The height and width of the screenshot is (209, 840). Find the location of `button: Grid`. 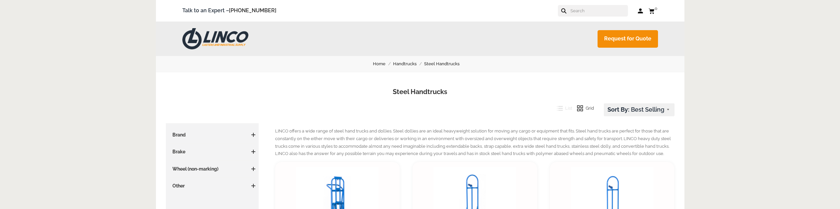

button: Grid is located at coordinates (583, 108).